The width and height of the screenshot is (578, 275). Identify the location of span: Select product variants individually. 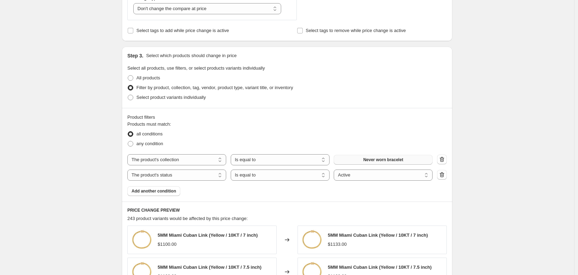
(171, 97).